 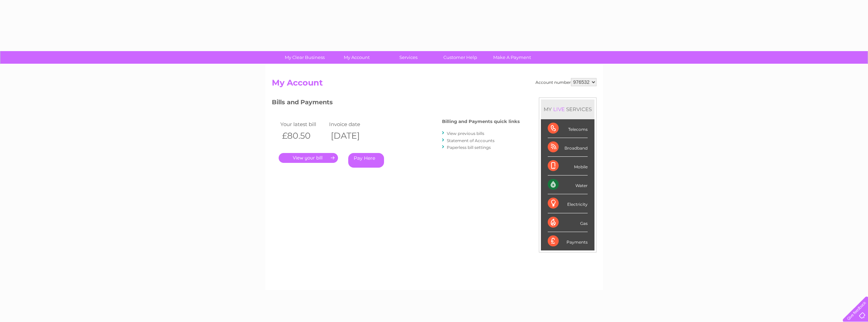 What do you see at coordinates (567, 109) in the screenshot?
I see `div: MY SERVICES` at bounding box center [567, 109].